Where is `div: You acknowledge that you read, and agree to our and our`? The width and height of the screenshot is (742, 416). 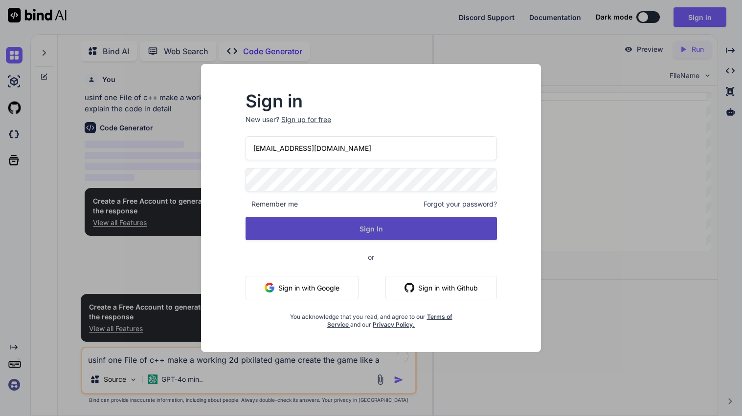 div: You acknowledge that you read, and agree to our and our is located at coordinates (371, 318).